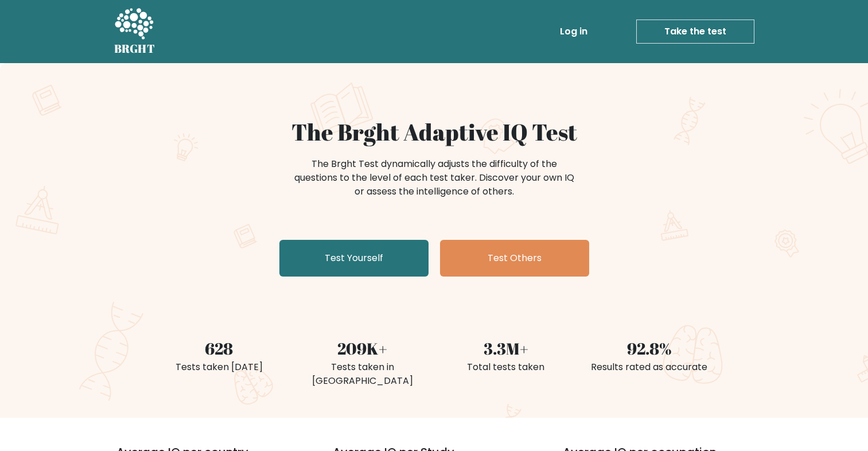 Image resolution: width=868 pixels, height=451 pixels. Describe the element at coordinates (134, 32) in the screenshot. I see `a: BRGHT` at that location.